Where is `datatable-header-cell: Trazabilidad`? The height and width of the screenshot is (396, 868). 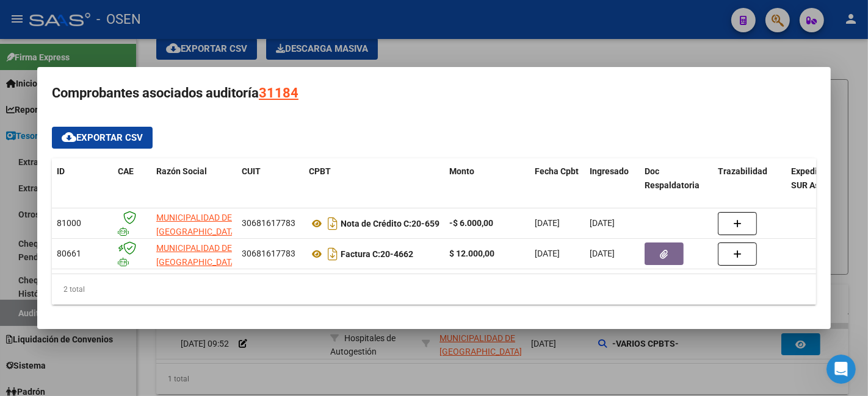 datatable-header-cell: Trazabilidad is located at coordinates (749, 186).